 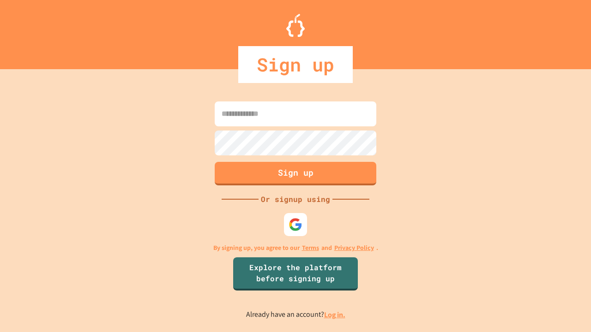 What do you see at coordinates (295, 25) in the screenshot?
I see `img: Logo.svg` at bounding box center [295, 25].